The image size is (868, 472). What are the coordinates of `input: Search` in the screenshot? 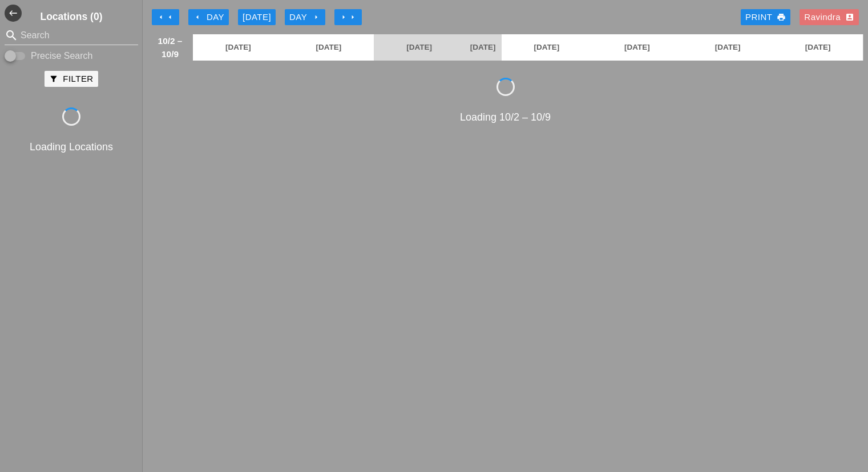 It's located at (71, 35).